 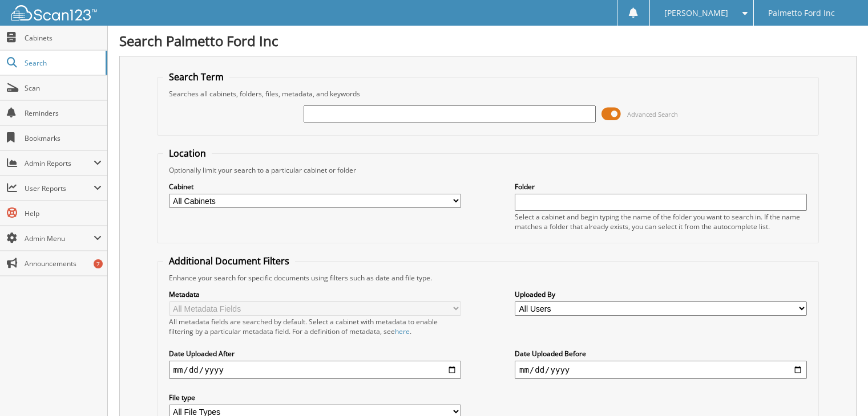 I want to click on label: File type, so click(x=315, y=397).